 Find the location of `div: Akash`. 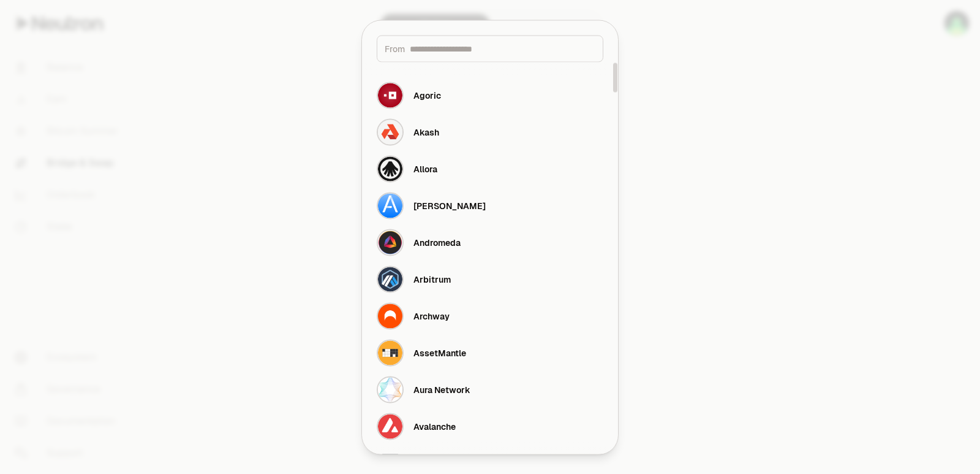

div: Akash is located at coordinates (427, 132).